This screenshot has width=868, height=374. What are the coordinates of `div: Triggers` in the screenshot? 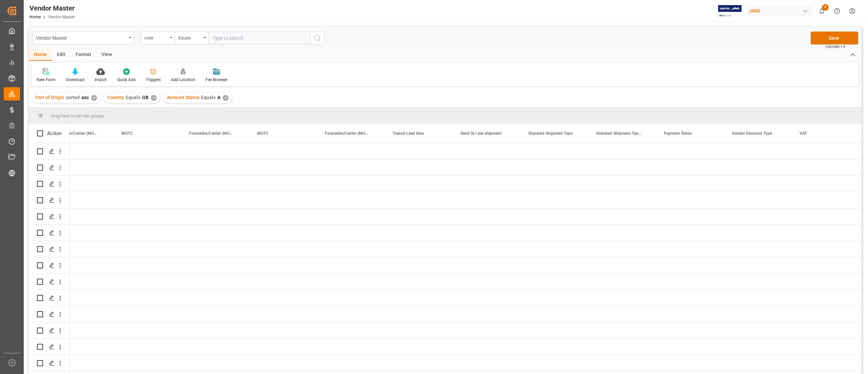 It's located at (153, 80).